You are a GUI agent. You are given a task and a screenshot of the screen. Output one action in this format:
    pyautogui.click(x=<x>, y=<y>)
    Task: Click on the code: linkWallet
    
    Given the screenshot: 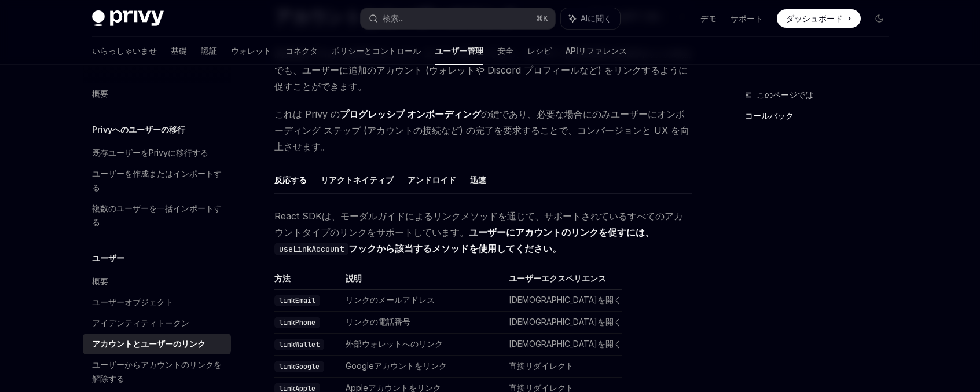 What is the action you would take?
    pyautogui.click(x=299, y=345)
    